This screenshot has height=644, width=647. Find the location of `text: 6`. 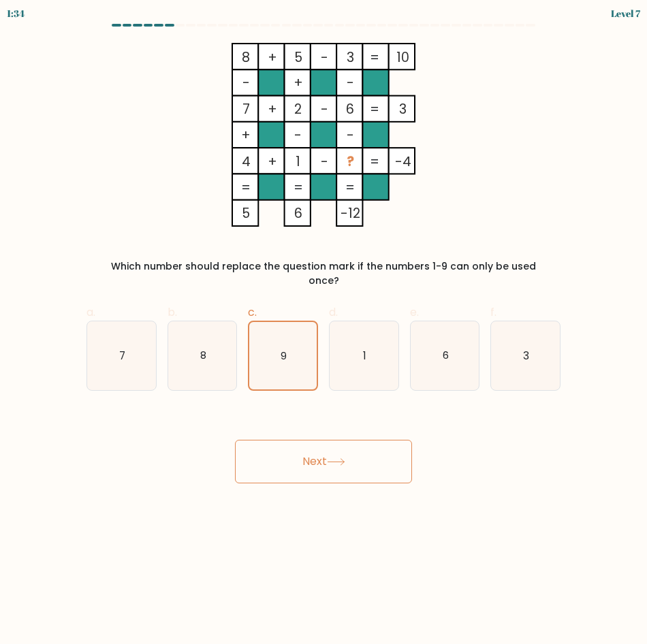

text: 6 is located at coordinates (445, 355).